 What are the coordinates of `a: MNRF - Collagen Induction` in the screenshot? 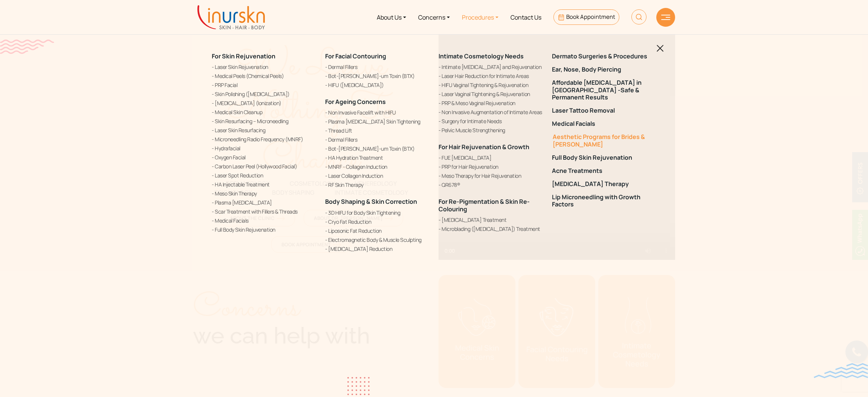 It's located at (377, 166).